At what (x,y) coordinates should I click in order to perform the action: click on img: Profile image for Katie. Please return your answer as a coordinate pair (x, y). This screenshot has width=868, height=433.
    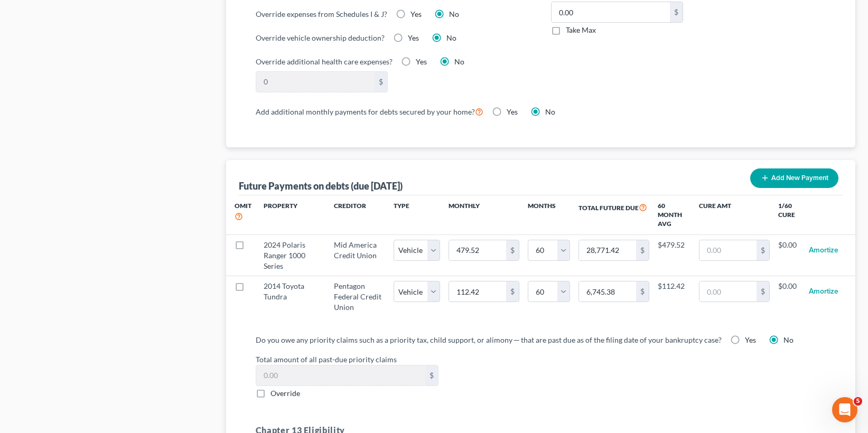
    Looking at the image, I should click on (39, 14).